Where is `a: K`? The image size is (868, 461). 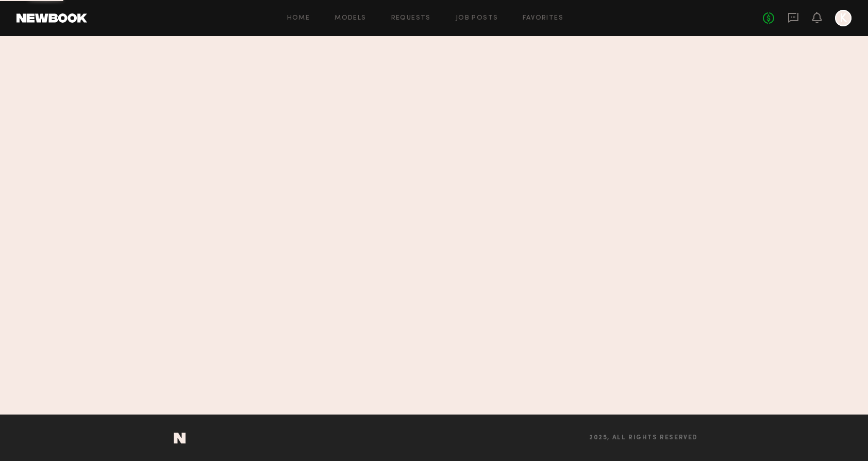
a: K is located at coordinates (843, 18).